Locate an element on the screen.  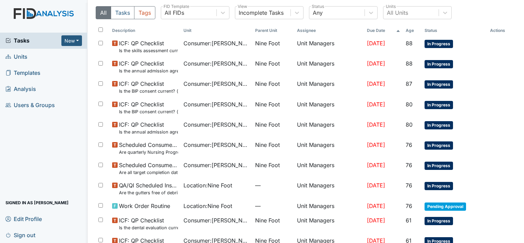
button: New is located at coordinates (72, 40).